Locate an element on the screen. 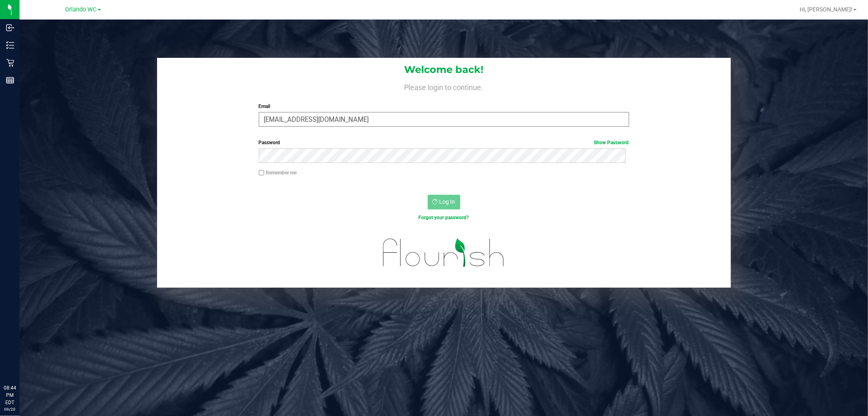 This screenshot has width=868, height=416. label: Email is located at coordinates (444, 106).